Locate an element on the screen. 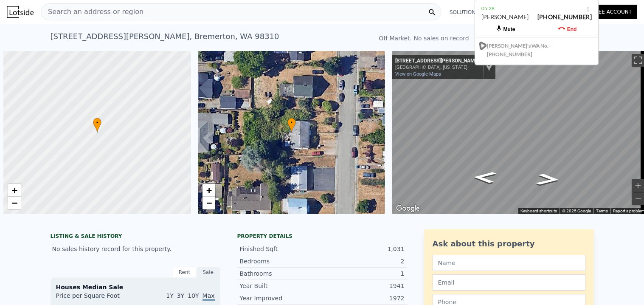 The height and width of the screenshot is (305, 644). div: Price per Square Foot is located at coordinates (95, 299).